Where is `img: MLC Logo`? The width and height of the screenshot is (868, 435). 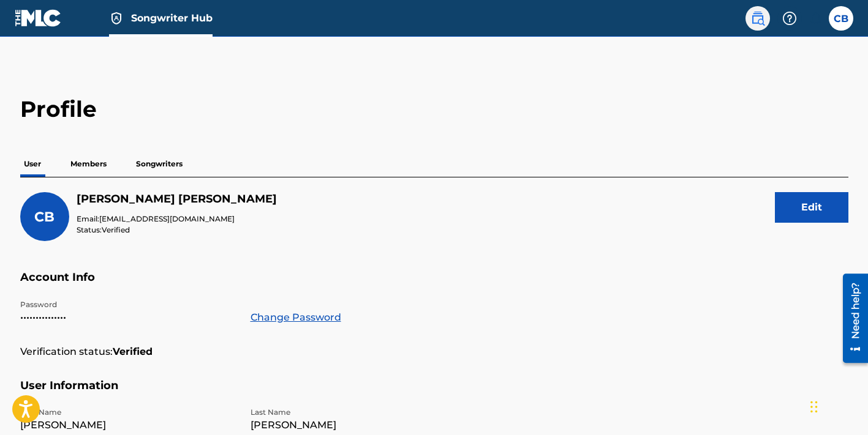
img: MLC Logo is located at coordinates (38, 18).